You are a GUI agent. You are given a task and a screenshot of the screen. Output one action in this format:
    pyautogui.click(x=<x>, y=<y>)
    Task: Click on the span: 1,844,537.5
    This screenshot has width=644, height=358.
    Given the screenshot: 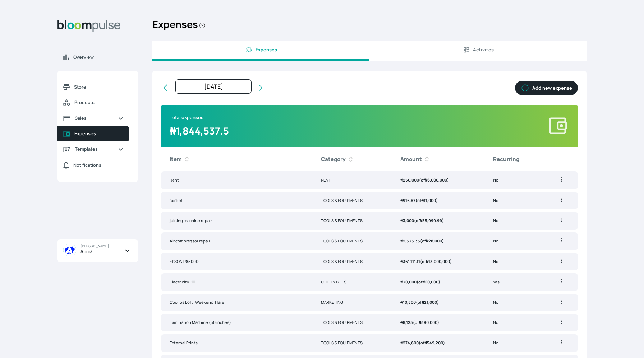 What is the action you would take?
    pyautogui.click(x=199, y=131)
    